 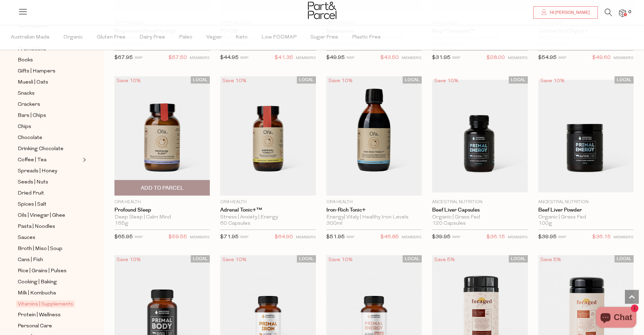 What do you see at coordinates (73, 38) in the screenshot?
I see `span: Organic` at bounding box center [73, 38].